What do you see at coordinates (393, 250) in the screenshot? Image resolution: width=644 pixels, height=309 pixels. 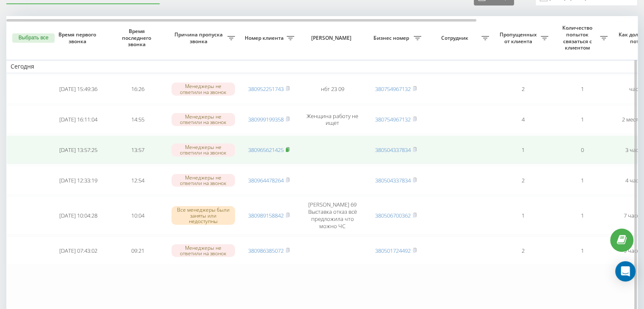 I see `a: 380501724492` at bounding box center [393, 250].